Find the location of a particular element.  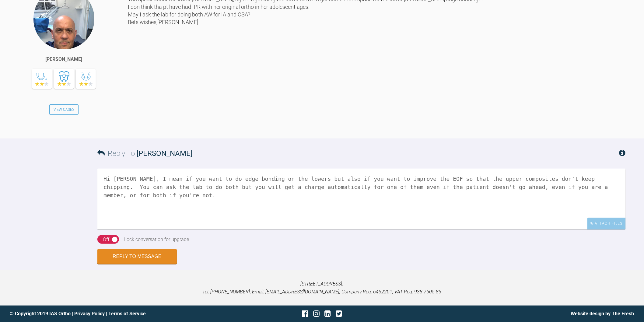

a: Privacy Policy is located at coordinates (89, 313).